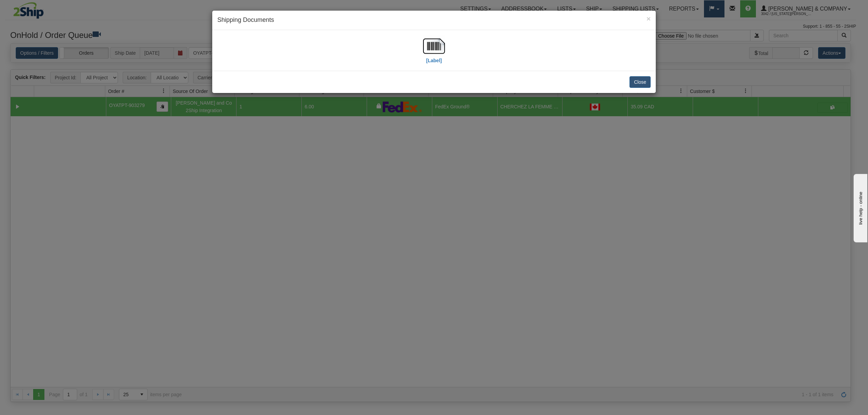 The image size is (868, 415). What do you see at coordinates (434, 53) in the screenshot?
I see `a: [Label]` at bounding box center [434, 53].